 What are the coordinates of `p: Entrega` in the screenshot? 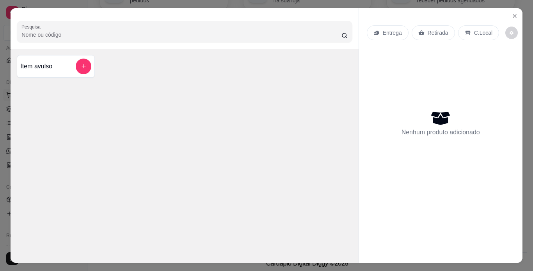 It's located at (392, 33).